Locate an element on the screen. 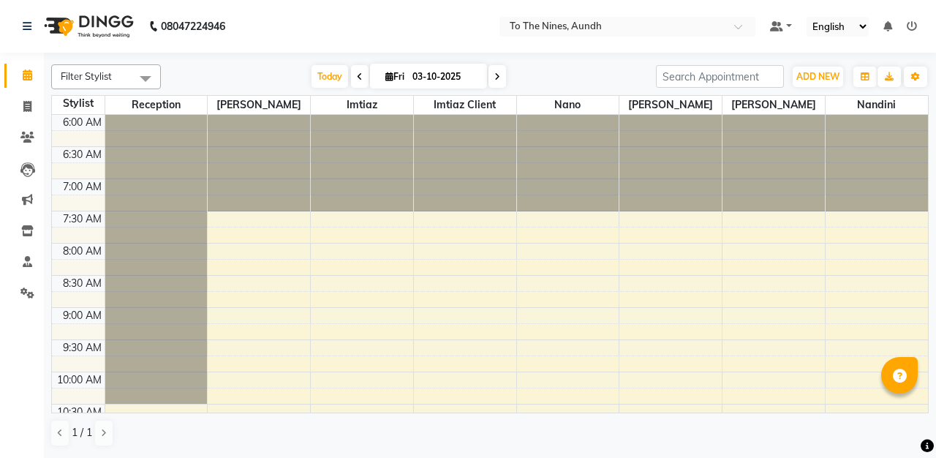 This screenshot has height=458, width=936. img: logo is located at coordinates (87, 26).